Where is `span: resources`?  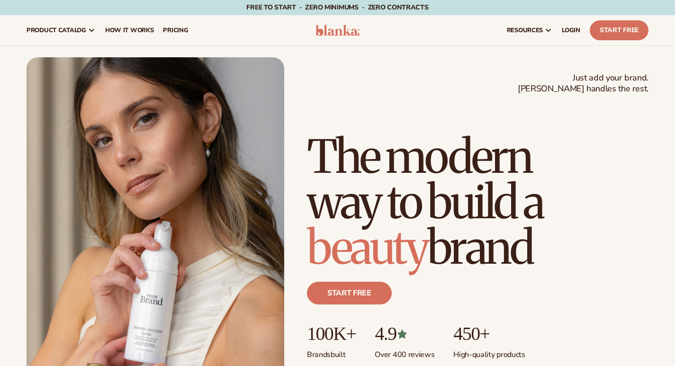 span: resources is located at coordinates (525, 30).